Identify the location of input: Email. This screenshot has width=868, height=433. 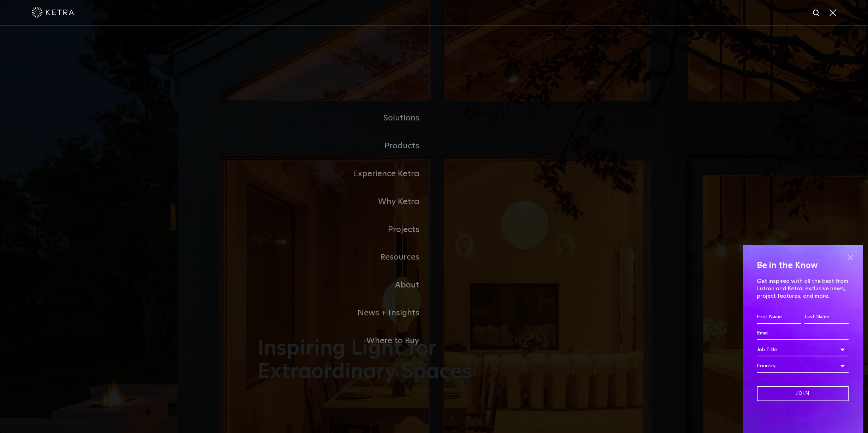
(802, 334).